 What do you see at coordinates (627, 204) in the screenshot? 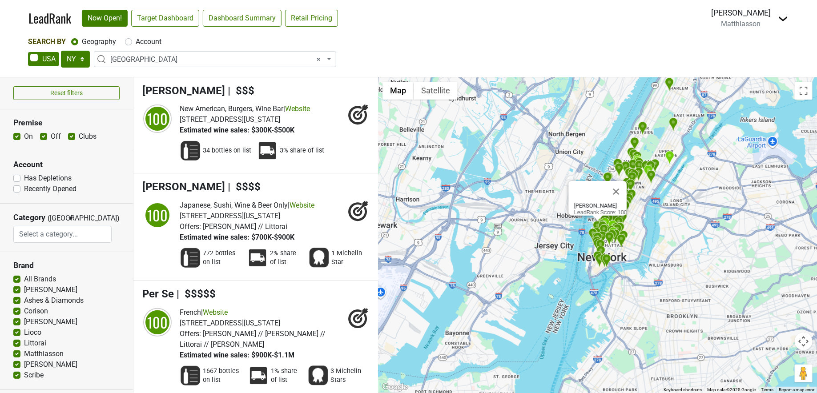
I see `div: Hawksmoor NYC` at bounding box center [627, 204].